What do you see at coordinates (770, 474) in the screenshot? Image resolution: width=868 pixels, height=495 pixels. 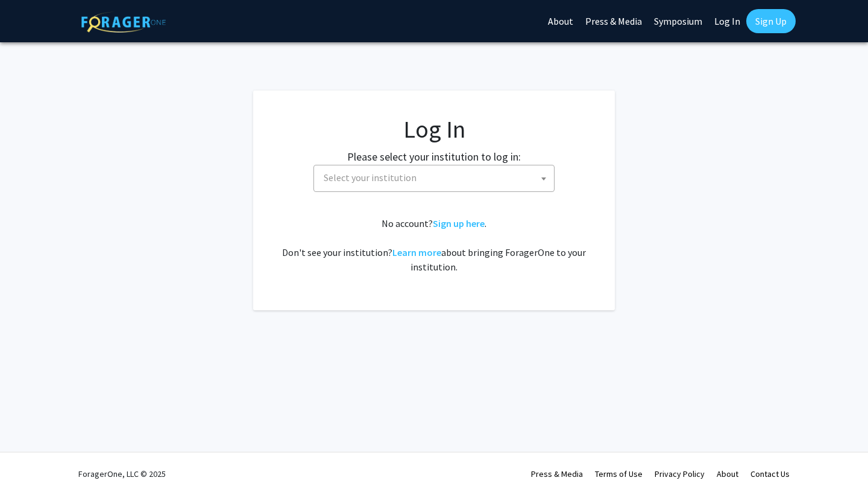 I see `a: Contact Us` at bounding box center [770, 474].